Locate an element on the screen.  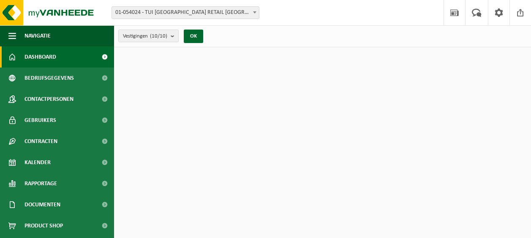
button: OK is located at coordinates (194, 36).